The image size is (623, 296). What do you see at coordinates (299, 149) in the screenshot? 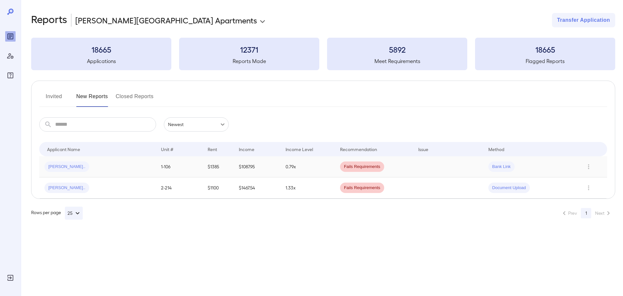
I see `div: Income Level` at bounding box center [299, 149].